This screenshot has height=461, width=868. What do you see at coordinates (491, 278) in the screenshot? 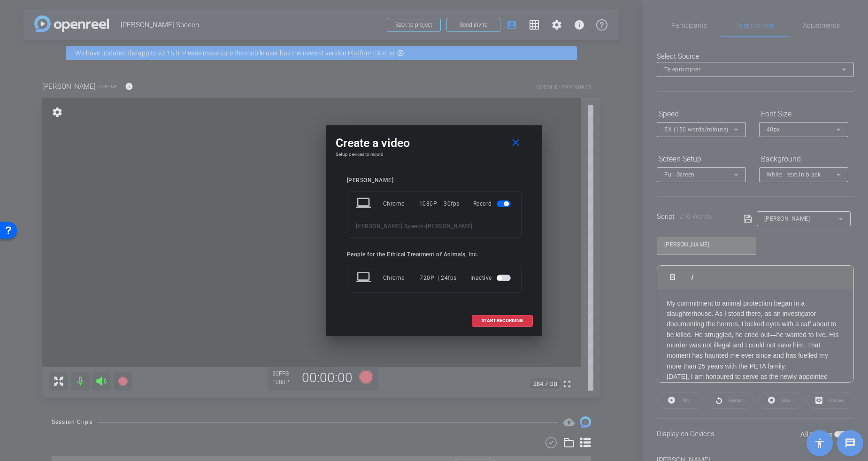
I see `div: Inactive` at bounding box center [491, 278].